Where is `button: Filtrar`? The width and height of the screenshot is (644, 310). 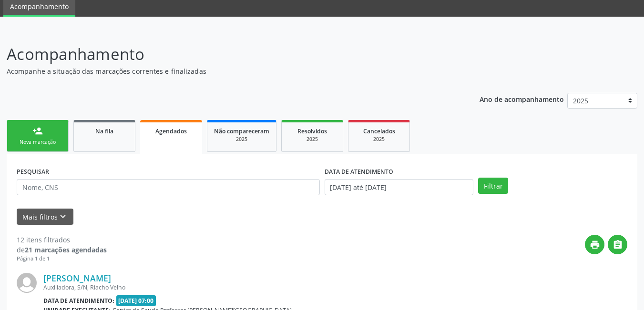 button: Filtrar is located at coordinates (493, 186).